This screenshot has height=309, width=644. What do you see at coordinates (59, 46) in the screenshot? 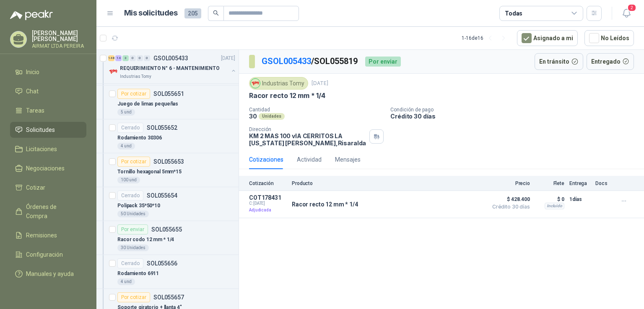
I see `p: AIRMAT LTDA PEREIRA` at bounding box center [59, 46].